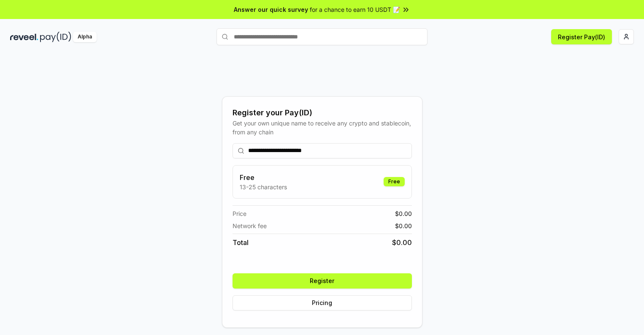 Image resolution: width=644 pixels, height=335 pixels. Describe the element at coordinates (394, 181) in the screenshot. I see `div: Free` at that location.